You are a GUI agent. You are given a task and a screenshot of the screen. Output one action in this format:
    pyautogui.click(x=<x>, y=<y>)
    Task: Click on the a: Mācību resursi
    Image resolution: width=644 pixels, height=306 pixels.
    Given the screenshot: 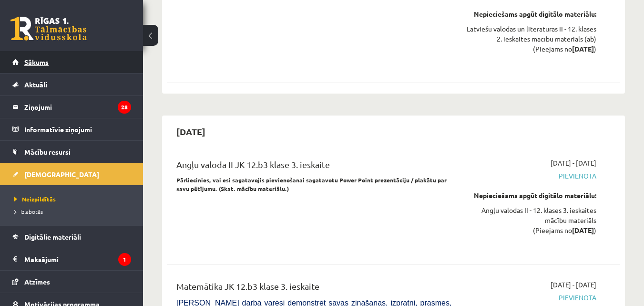 What is the action you would take?
    pyautogui.click(x=72, y=151)
    